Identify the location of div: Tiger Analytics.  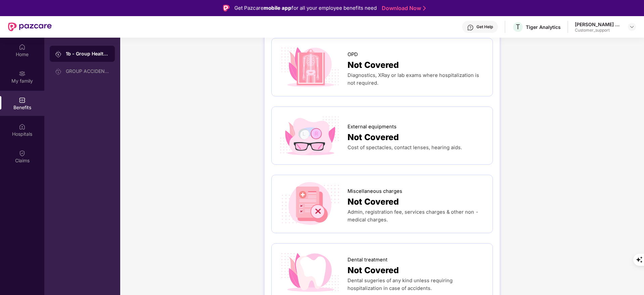
(543, 27).